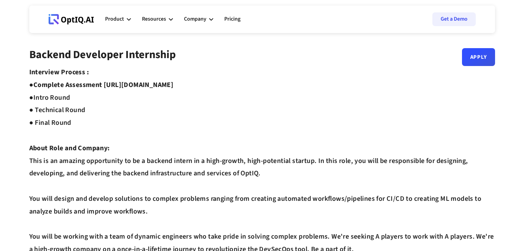 Image resolution: width=524 pixels, height=251 pixels. I want to click on a: Apply, so click(478, 57).